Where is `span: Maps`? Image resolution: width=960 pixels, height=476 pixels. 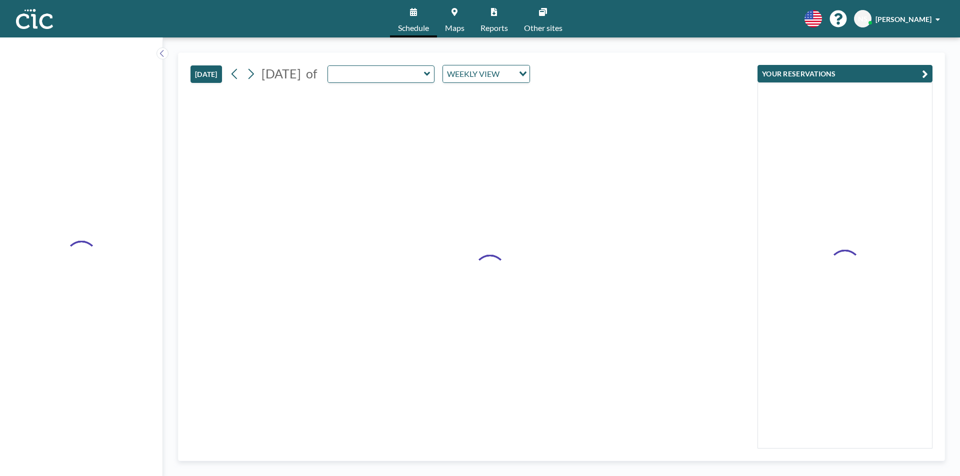 span: Maps is located at coordinates (454, 28).